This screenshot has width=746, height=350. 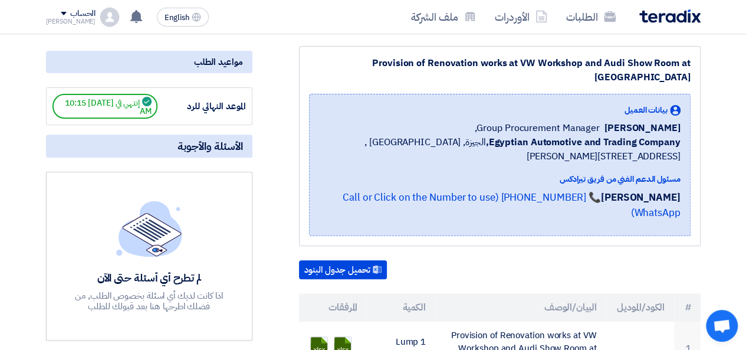 I want to click on b: Egyptian Automotive and Trading Company,, so click(x=583, y=142).